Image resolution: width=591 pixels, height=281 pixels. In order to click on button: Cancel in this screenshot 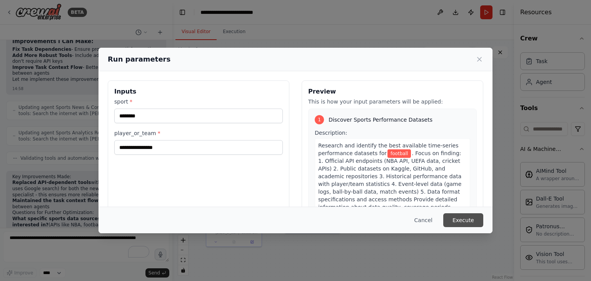, I will do `click(423, 220)`.